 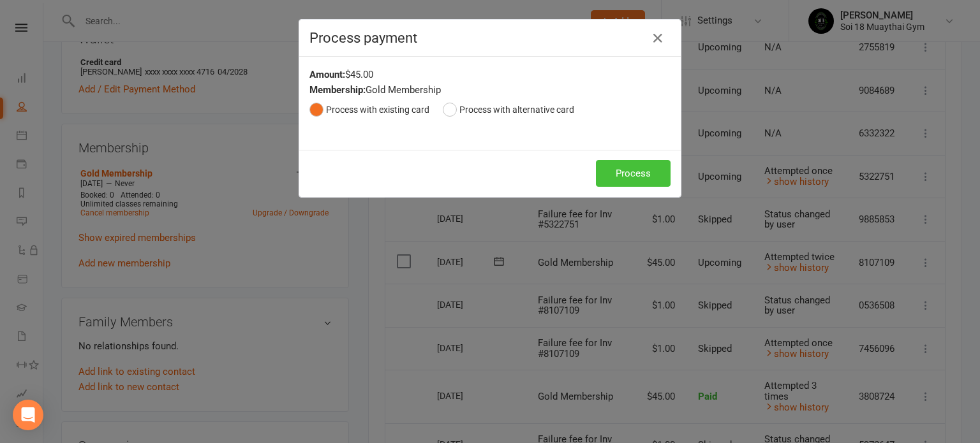 I want to click on button: Close, so click(x=657, y=38).